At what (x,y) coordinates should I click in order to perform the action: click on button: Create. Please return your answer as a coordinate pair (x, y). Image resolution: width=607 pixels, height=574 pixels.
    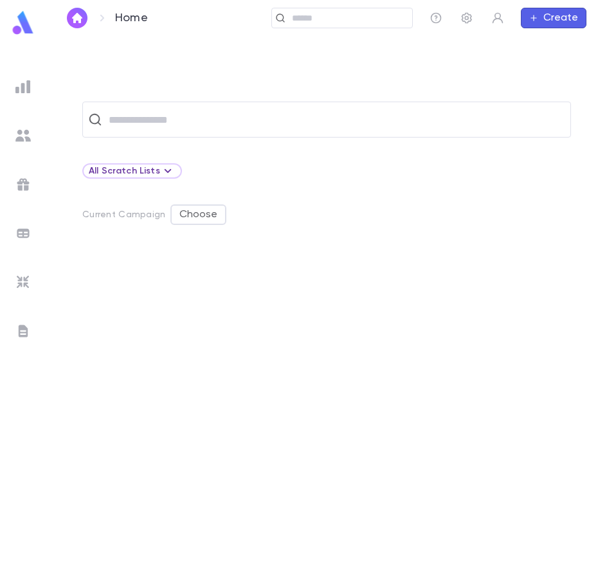
    Looking at the image, I should click on (553, 18).